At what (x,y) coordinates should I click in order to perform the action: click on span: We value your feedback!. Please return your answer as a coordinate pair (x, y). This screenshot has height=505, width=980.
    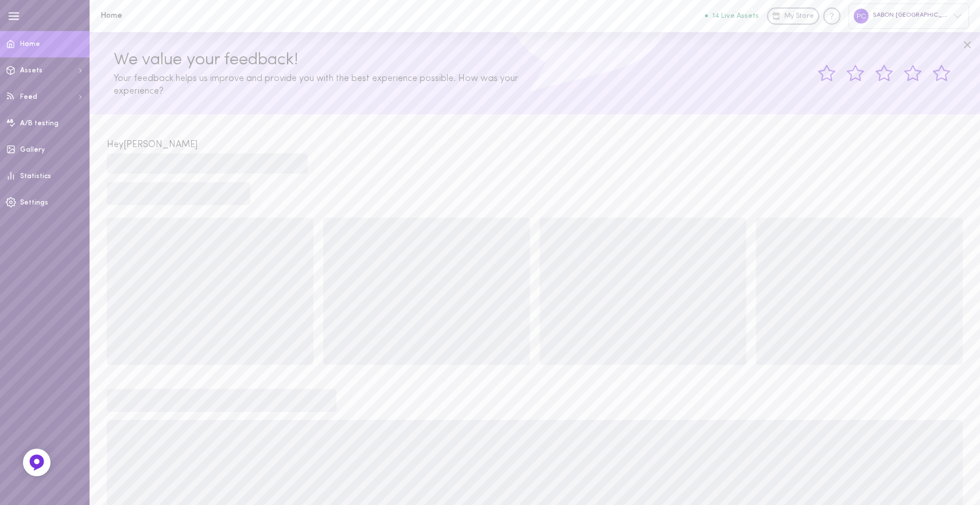
    Looking at the image, I should click on (206, 60).